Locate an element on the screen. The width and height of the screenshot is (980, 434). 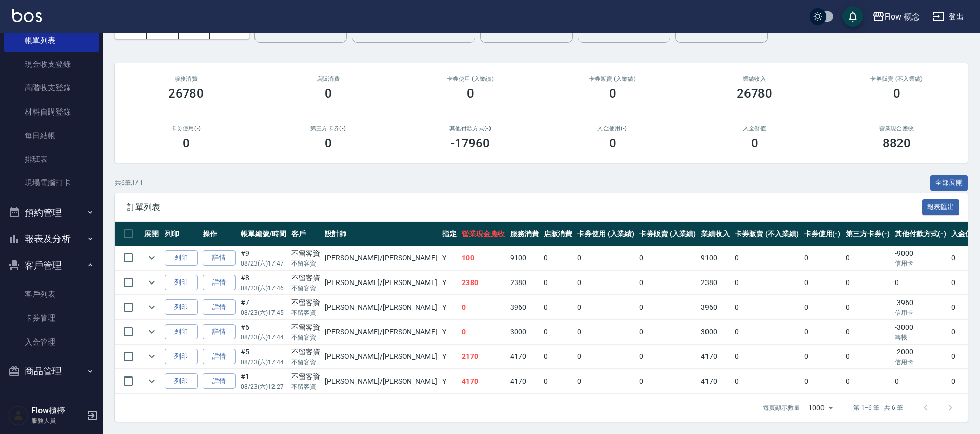
td: #9 is located at coordinates (263, 258).